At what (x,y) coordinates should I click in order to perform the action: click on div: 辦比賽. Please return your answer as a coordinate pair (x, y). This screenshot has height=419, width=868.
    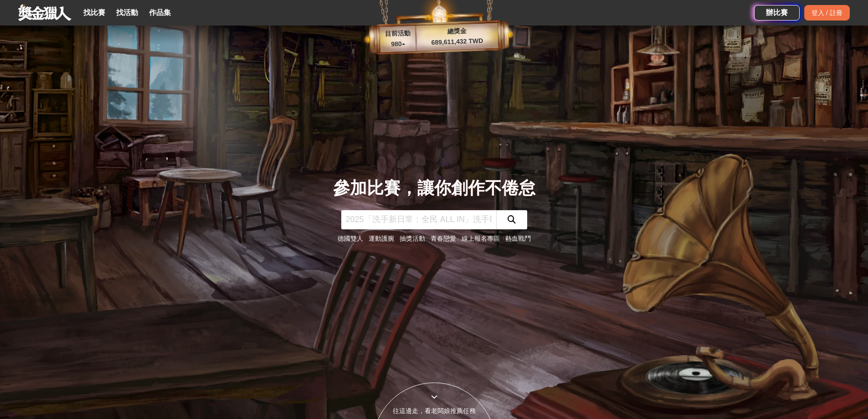
    Looking at the image, I should click on (777, 12).